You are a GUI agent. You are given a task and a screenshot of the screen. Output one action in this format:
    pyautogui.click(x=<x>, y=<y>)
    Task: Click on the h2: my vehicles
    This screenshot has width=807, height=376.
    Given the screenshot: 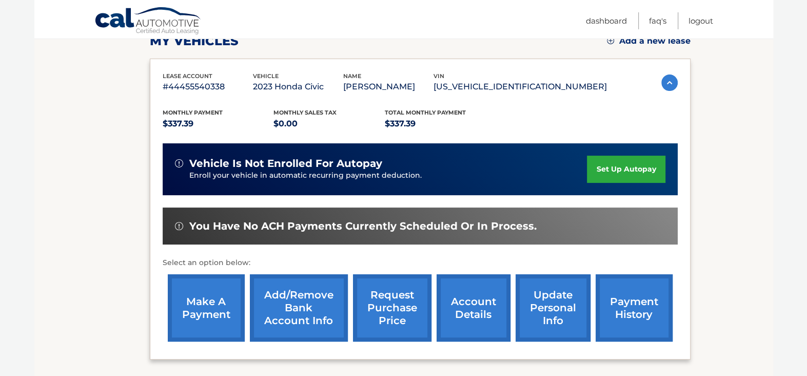 What is the action you would take?
    pyautogui.click(x=194, y=41)
    